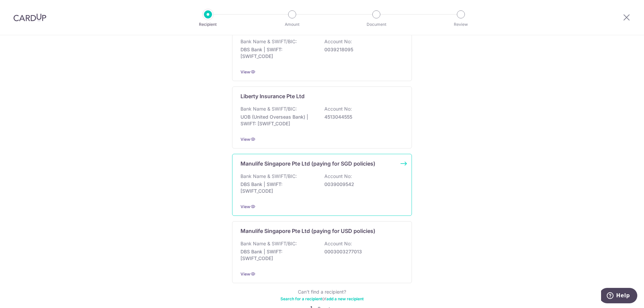 Image resolution: width=644 pixels, height=308 pixels. What do you see at coordinates (362, 252) in the screenshot?
I see `p: 0003003277013` at bounding box center [362, 252].